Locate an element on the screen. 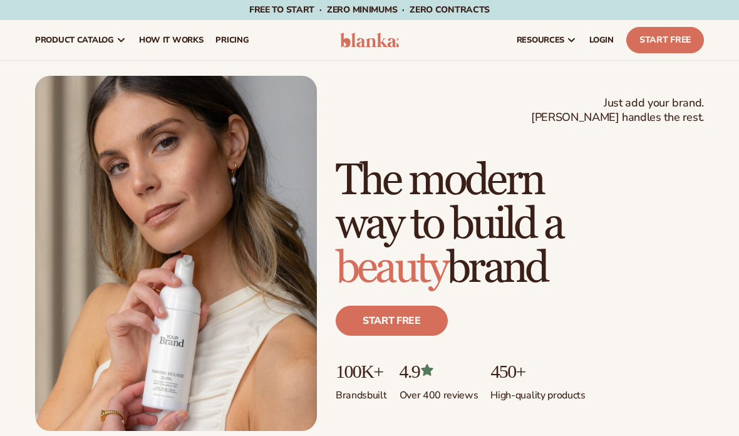 The width and height of the screenshot is (739, 436). span: Free to start · ZERO minimums · ZERO contracts is located at coordinates (370, 9).